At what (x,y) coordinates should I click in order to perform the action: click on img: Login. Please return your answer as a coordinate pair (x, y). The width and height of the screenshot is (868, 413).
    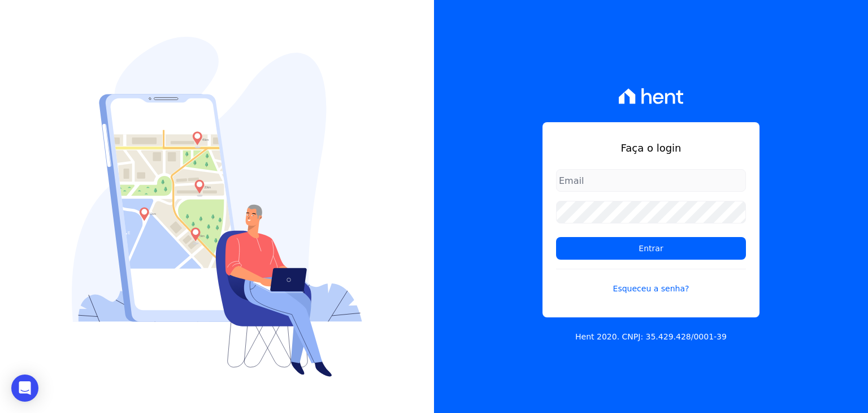
    Looking at the image, I should click on (217, 207).